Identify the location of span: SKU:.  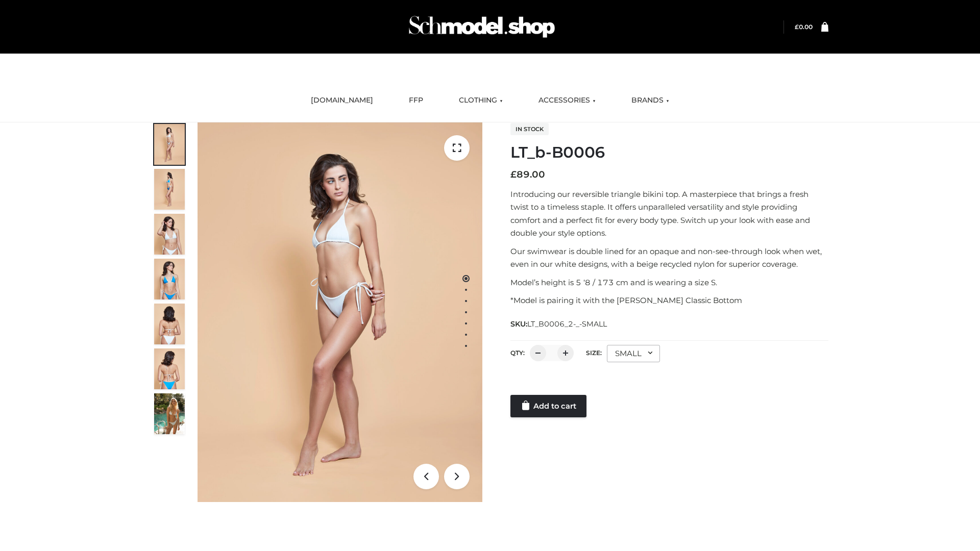
(559, 324).